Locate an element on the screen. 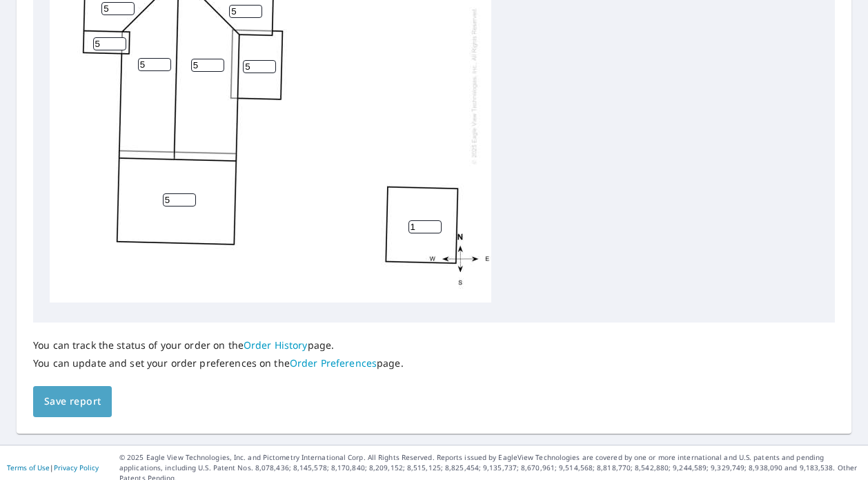  button: Save report is located at coordinates (73, 401).